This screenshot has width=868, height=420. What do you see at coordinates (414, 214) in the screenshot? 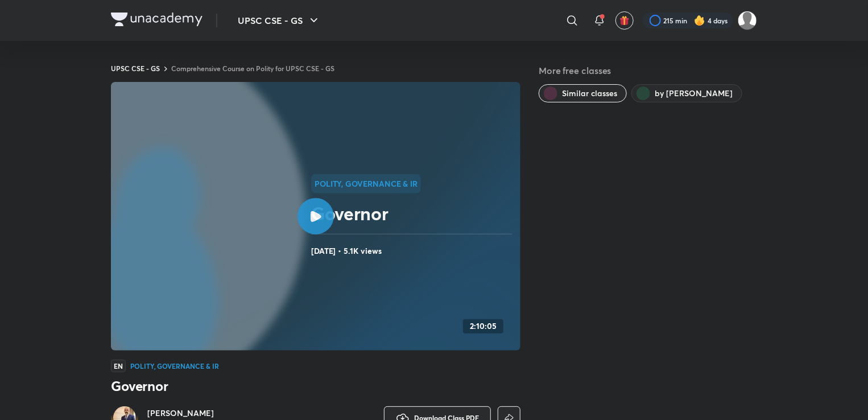
I see `h2: Governor` at bounding box center [414, 214].